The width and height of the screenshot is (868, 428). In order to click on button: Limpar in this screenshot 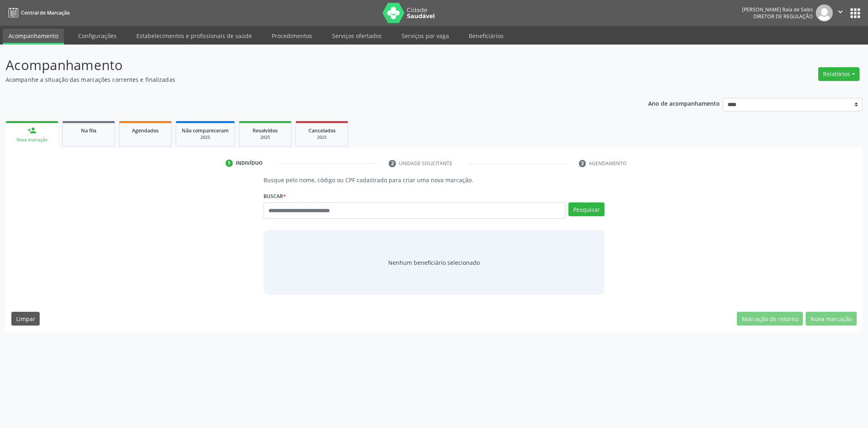, I will do `click(26, 319)`.